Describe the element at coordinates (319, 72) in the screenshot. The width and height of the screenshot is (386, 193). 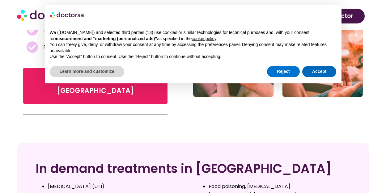
I see `button: Accept` at that location.